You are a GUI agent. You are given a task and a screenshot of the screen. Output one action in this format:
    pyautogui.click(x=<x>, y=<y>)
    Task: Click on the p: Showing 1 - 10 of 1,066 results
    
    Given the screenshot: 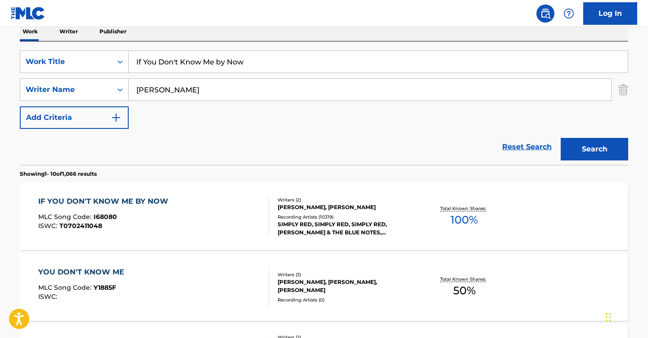 What is the action you would take?
    pyautogui.click(x=58, y=174)
    